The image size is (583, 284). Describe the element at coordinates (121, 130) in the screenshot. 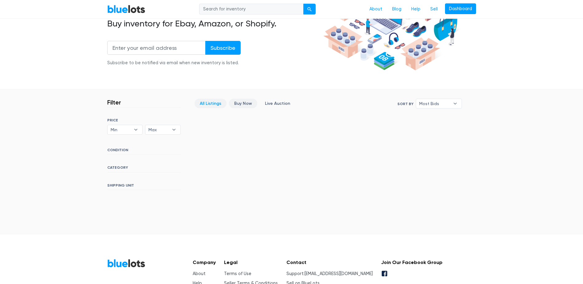

I see `span: Min` at that location.